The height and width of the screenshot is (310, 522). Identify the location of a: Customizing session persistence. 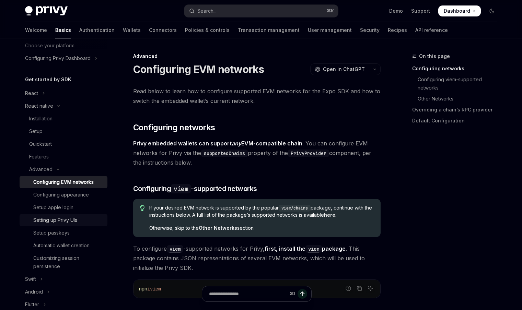
(64, 263).